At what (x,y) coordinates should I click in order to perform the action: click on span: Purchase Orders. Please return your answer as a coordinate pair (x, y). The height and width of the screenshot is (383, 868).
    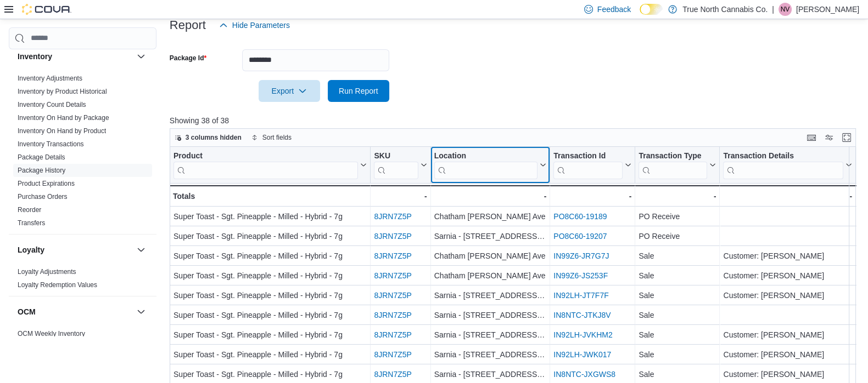
    Looking at the image, I should click on (43, 197).